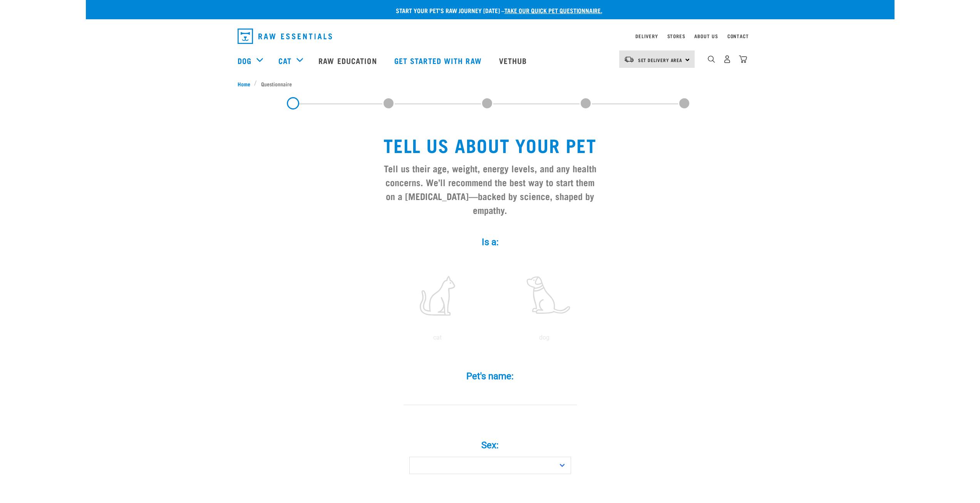 The width and height of the screenshot is (980, 503). I want to click on a: Vethub, so click(514, 61).